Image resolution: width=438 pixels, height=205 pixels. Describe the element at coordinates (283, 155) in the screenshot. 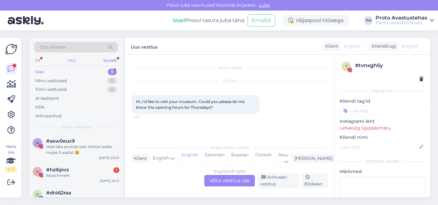

I see `span: Muu` at that location.